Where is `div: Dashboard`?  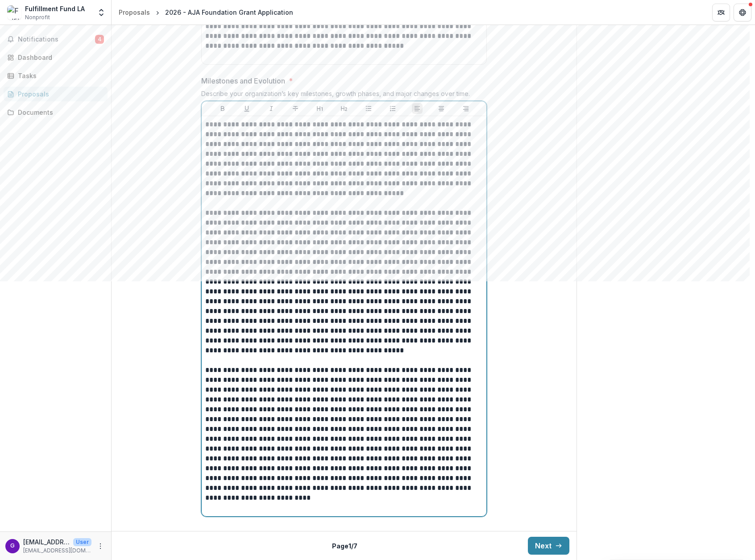 div: Dashboard is located at coordinates (59, 57).